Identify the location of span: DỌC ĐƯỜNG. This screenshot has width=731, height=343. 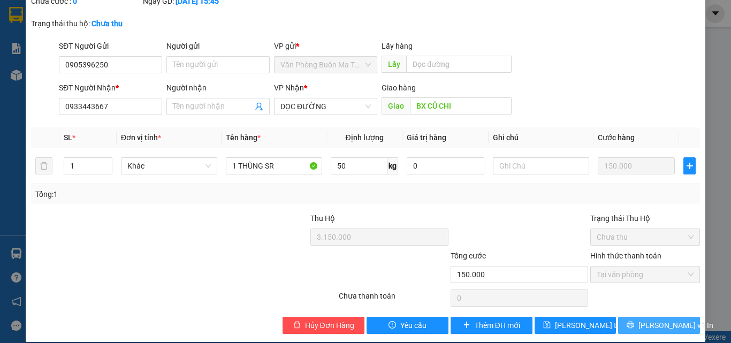
(325, 106).